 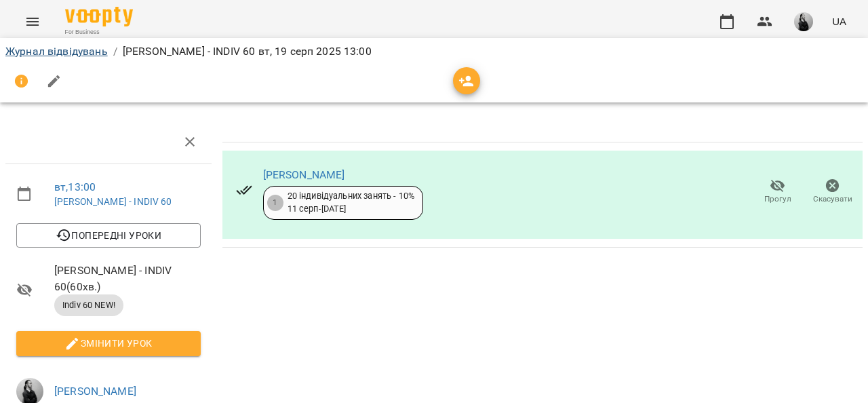 What do you see at coordinates (108, 235) in the screenshot?
I see `span: Попередні уроки` at bounding box center [108, 235].